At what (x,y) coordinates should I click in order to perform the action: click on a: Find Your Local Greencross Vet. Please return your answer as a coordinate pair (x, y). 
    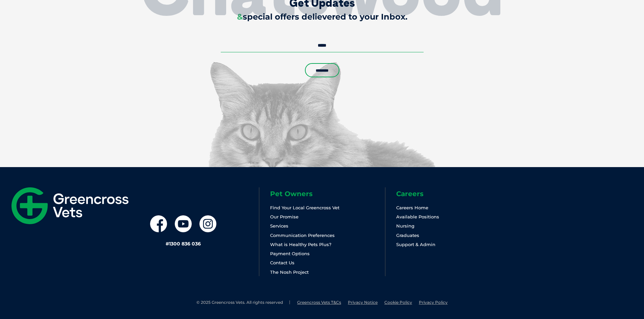
    Looking at the image, I should click on (305, 208).